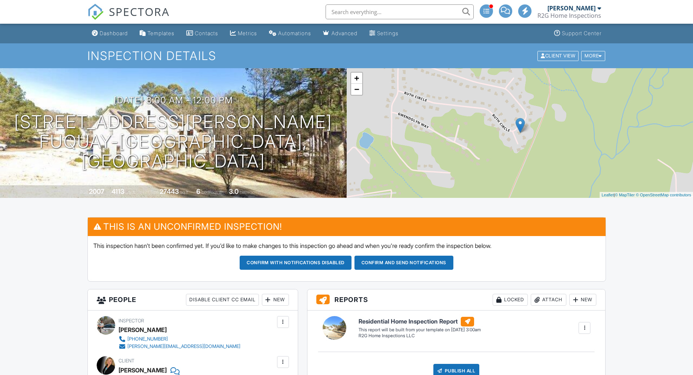 The height and width of the screenshot is (375, 693). I want to click on a: Zoom in, so click(357, 78).